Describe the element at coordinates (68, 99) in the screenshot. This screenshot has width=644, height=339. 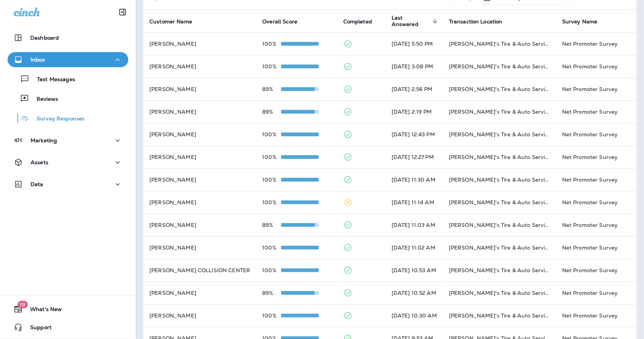
I see `button: Reviews` at that location.